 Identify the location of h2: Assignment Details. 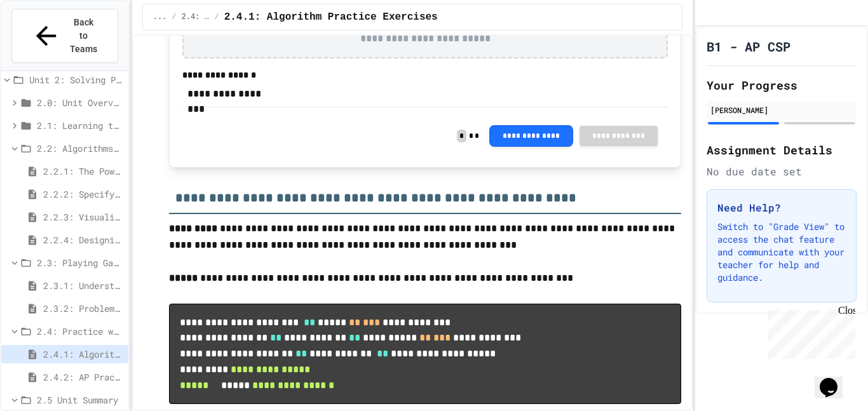
(782, 150).